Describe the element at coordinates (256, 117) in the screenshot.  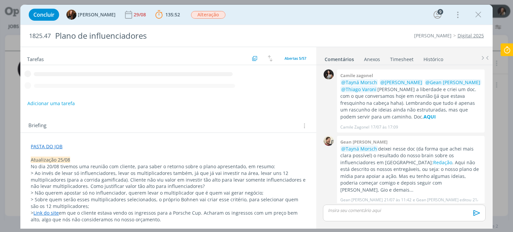
I see `div: dialog` at that location.